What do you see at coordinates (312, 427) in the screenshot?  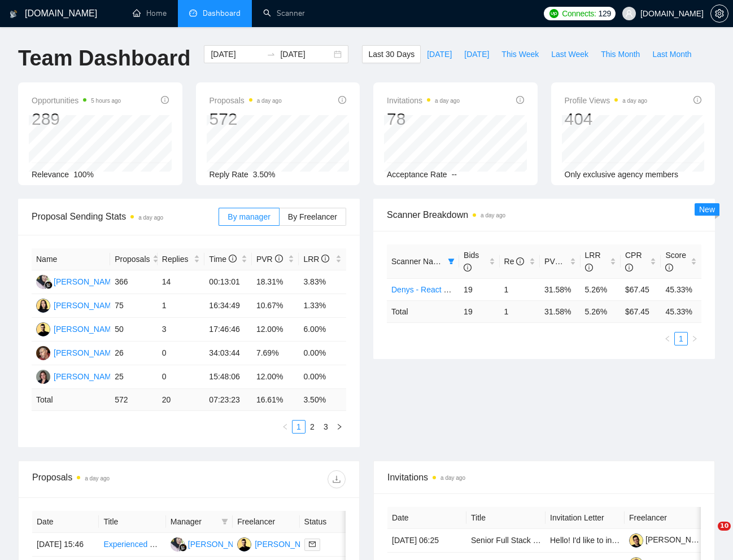 I see `li: 2` at bounding box center [312, 427].